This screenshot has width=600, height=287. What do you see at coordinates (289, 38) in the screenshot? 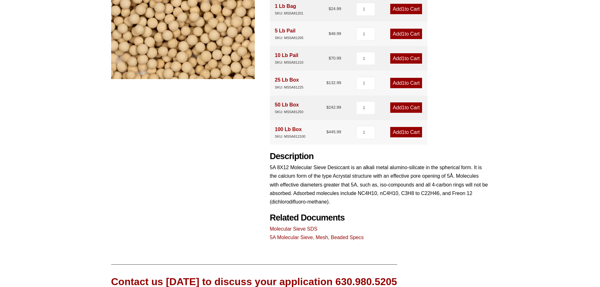
I see `div: SKU: MS5A81205` at bounding box center [289, 38].